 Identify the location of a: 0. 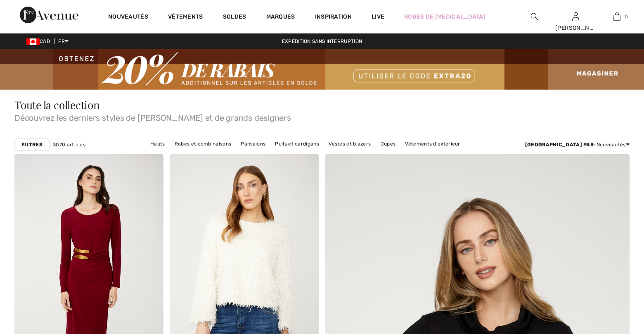
(617, 16).